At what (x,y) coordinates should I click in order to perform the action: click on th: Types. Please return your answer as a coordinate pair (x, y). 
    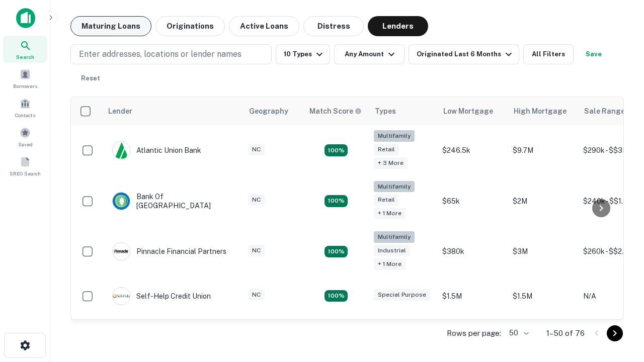
    Looking at the image, I should click on (403, 111).